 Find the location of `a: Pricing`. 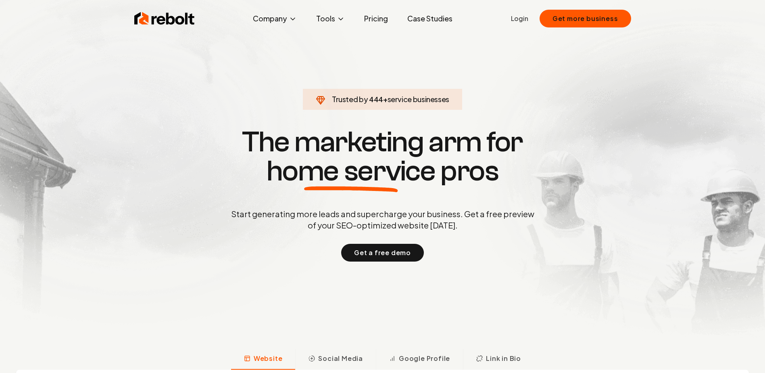

a: Pricing is located at coordinates (376, 19).